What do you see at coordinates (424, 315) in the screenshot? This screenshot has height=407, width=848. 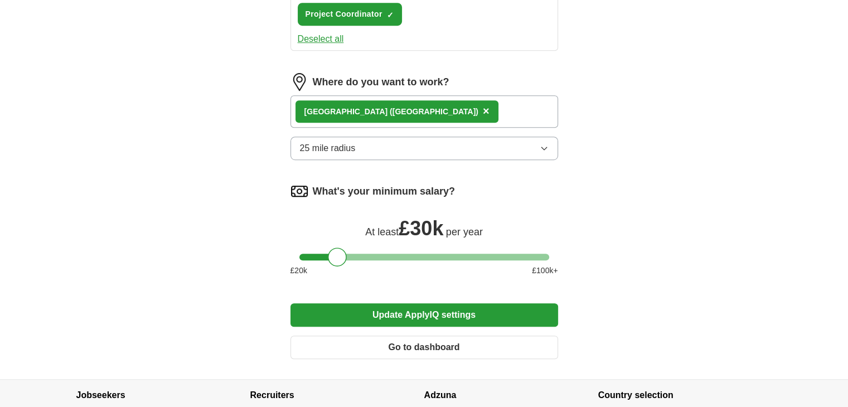 I see `button: Update ApplyIQ settings` at bounding box center [424, 315].